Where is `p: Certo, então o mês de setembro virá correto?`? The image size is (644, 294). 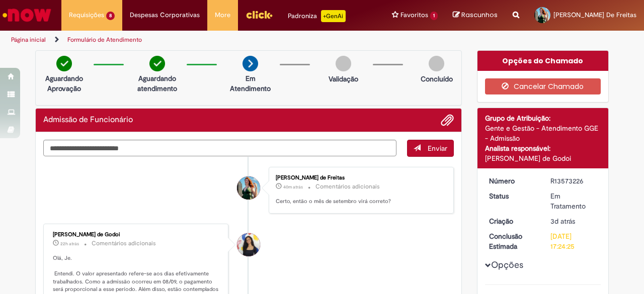 p: Certo, então o mês de setembro virá correto? is located at coordinates (360, 201).